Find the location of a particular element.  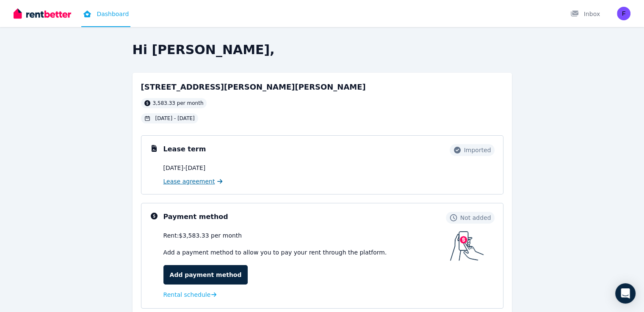

a: Rental schedule is located at coordinates (190, 295).